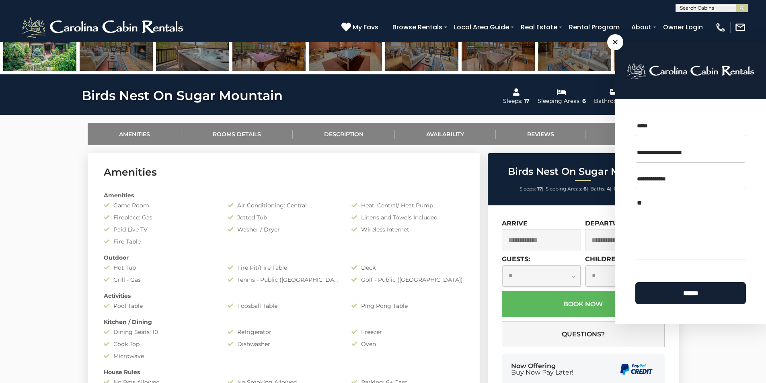 The image size is (766, 383). I want to click on div: Pool Table, so click(160, 306).